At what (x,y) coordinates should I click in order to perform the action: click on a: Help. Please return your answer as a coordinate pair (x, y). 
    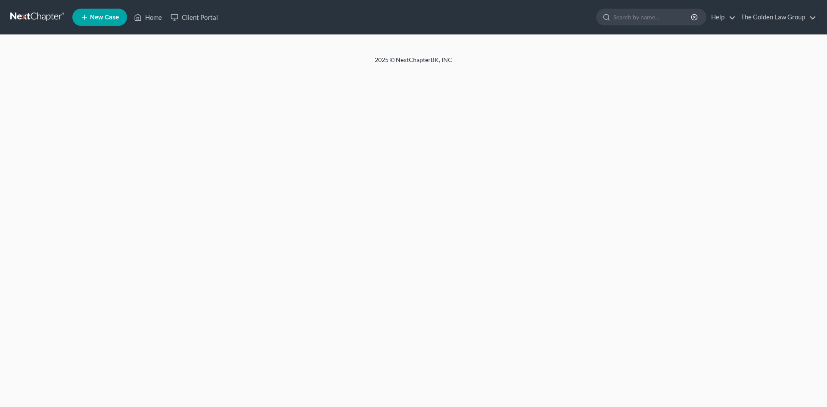
    Looking at the image, I should click on (721, 17).